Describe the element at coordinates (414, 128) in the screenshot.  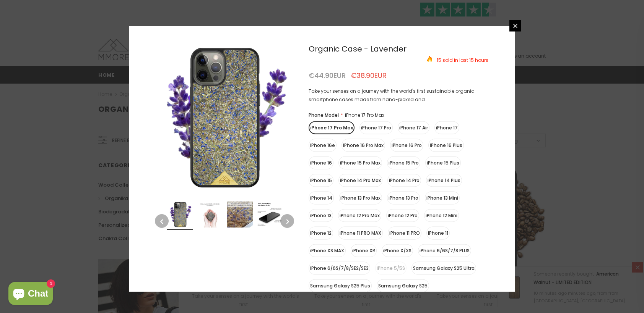
I see `label: iPhone 17 Air` at that location.